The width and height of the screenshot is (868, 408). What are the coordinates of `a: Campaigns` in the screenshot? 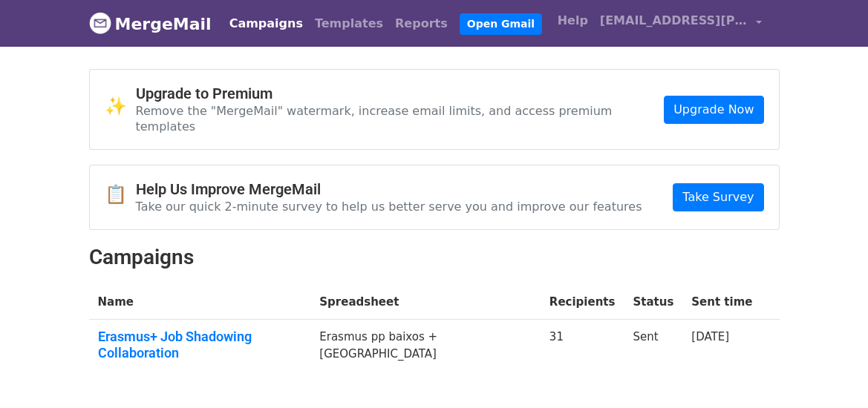 It's located at (266, 24).